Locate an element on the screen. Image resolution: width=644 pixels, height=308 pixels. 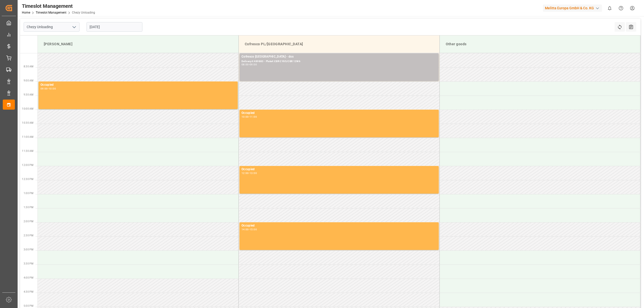
span: 10:00 AM is located at coordinates (28, 109).